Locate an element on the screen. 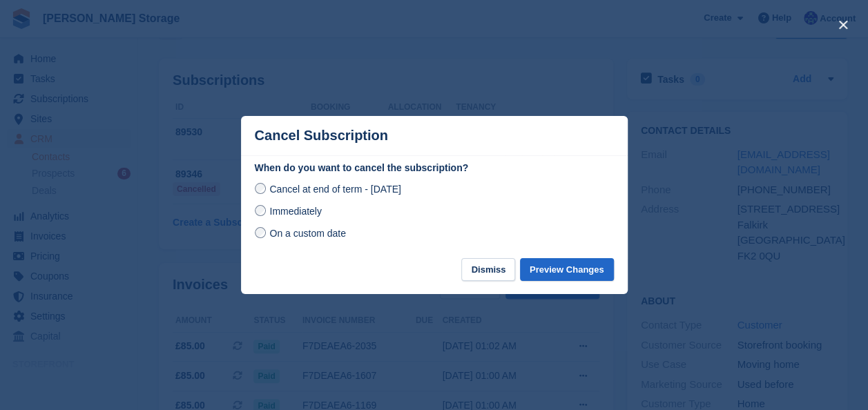 Image resolution: width=868 pixels, height=410 pixels. input: On a custom date is located at coordinates (260, 232).